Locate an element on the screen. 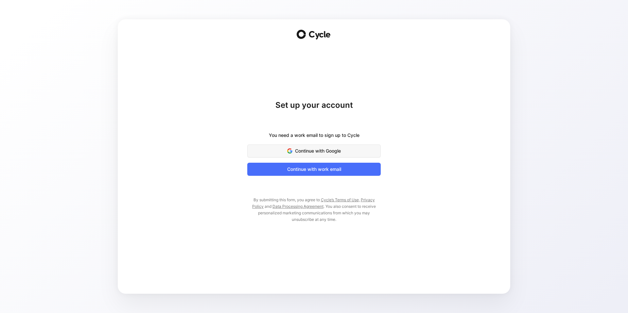 This screenshot has width=628, height=313. p: By submitting this form, you agree to , and . You also consent to receive personalized marketing ... is located at coordinates (314, 210).